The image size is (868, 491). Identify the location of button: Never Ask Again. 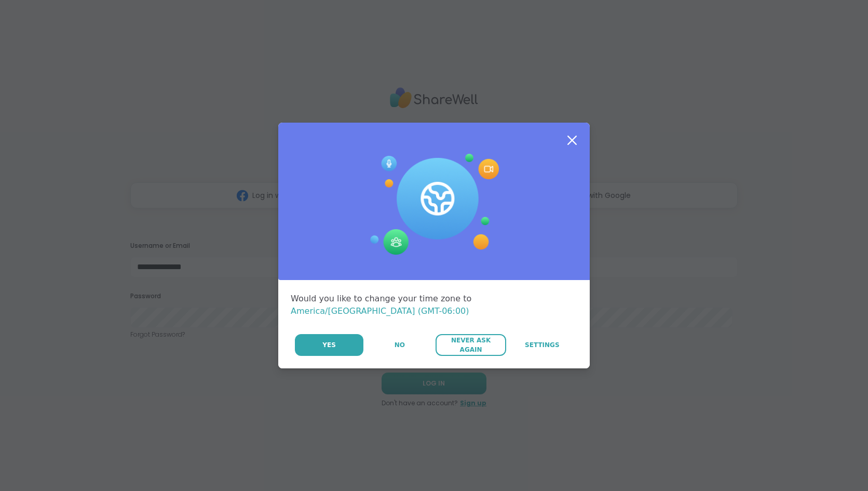
(471, 344).